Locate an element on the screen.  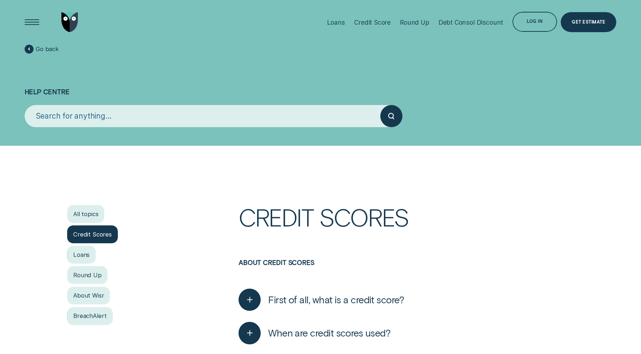
a: Get Estimate is located at coordinates (588, 22).